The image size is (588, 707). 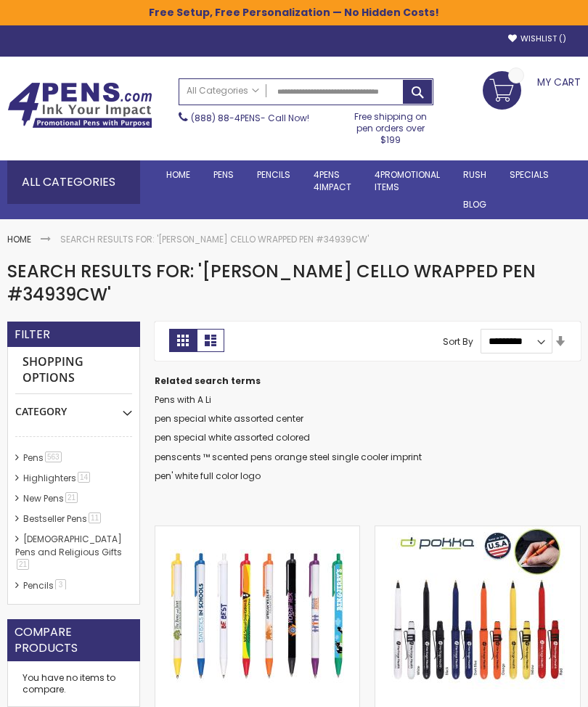 What do you see at coordinates (73, 684) in the screenshot?
I see `div: You have no items to compare.` at bounding box center [73, 684].